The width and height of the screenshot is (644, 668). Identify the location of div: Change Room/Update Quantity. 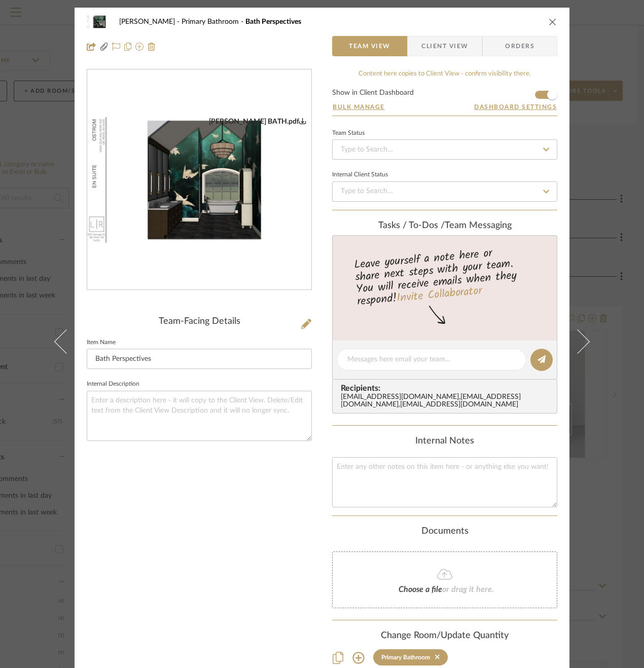
(445, 637).